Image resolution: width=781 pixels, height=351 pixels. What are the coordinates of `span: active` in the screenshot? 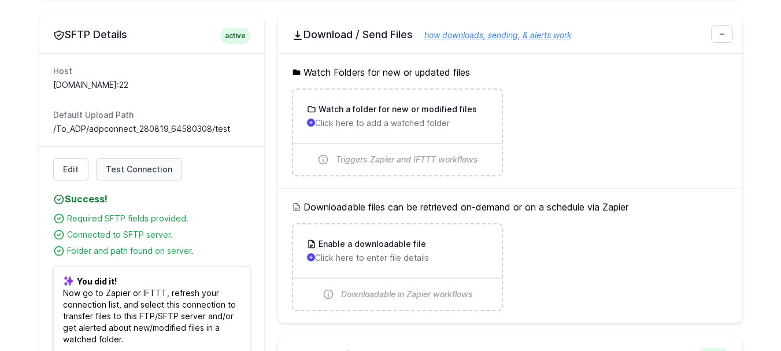 It's located at (235, 36).